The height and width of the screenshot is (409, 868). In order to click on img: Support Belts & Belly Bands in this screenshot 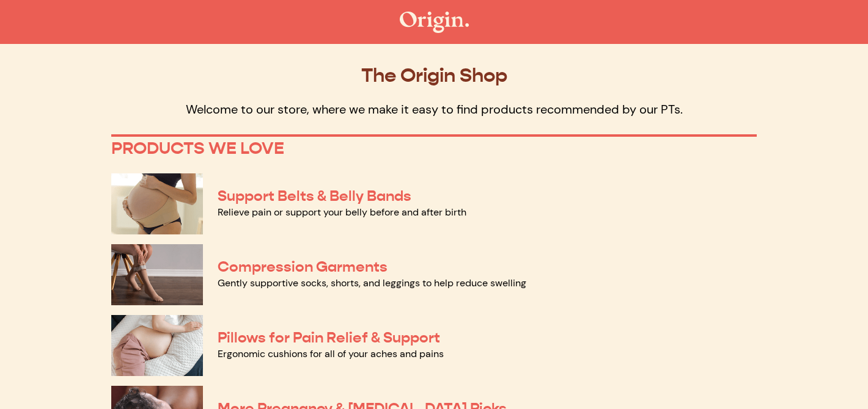, I will do `click(157, 204)`.